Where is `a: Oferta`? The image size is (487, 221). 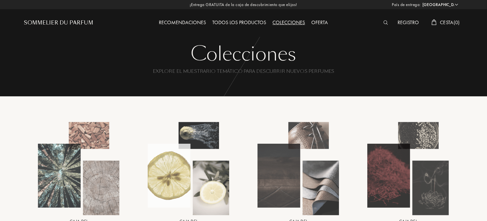 a: Oferta is located at coordinates (320, 22).